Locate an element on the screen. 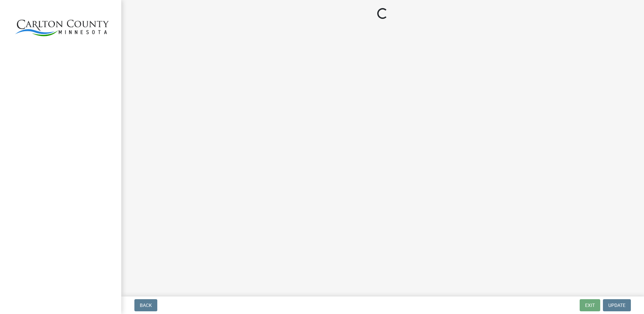 The width and height of the screenshot is (644, 314). img: Carlton County, Minnesota is located at coordinates (62, 26).